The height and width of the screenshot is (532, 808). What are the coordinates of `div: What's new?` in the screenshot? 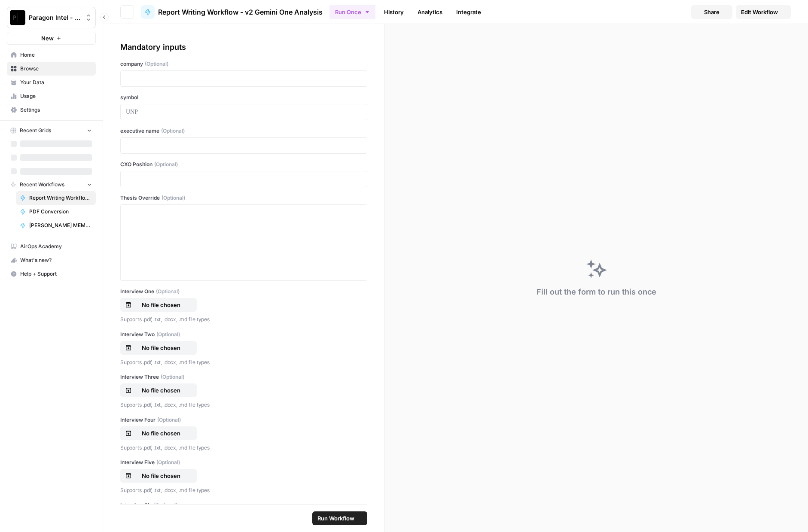 It's located at (51, 260).